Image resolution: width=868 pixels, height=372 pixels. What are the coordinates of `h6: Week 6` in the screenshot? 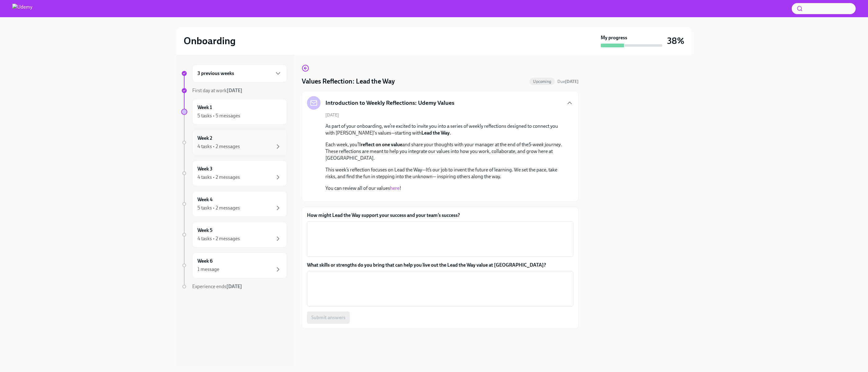 It's located at (205, 261).